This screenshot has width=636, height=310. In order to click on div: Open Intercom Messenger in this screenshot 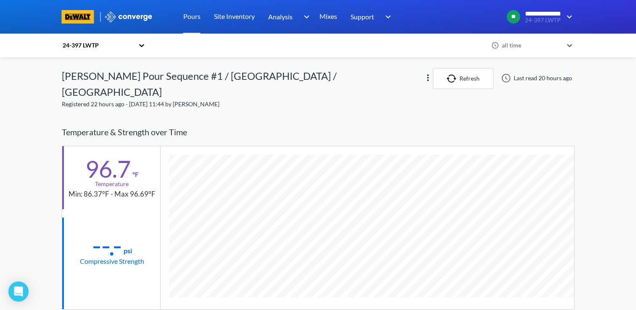, I will do `click(18, 292)`.